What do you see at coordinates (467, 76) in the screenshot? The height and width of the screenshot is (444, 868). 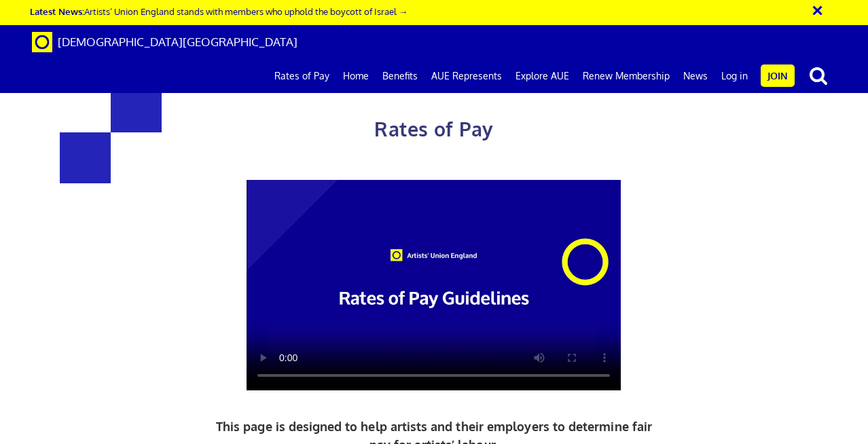 I see `a: AUE Represents` at bounding box center [467, 76].